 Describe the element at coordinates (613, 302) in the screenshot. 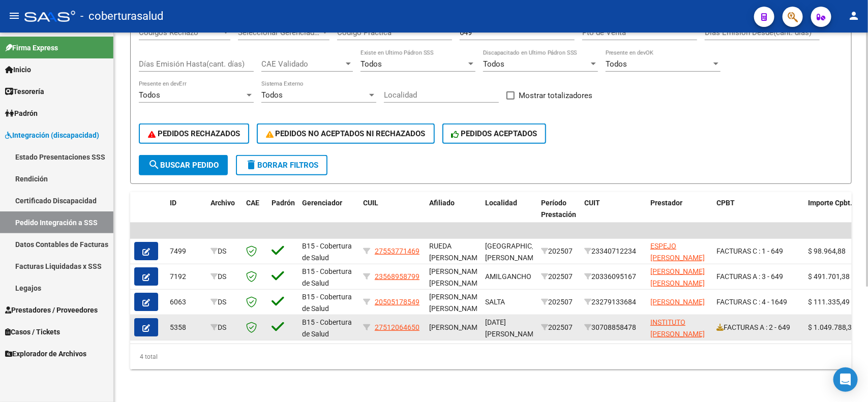

I see `div: 23279133684` at that location.